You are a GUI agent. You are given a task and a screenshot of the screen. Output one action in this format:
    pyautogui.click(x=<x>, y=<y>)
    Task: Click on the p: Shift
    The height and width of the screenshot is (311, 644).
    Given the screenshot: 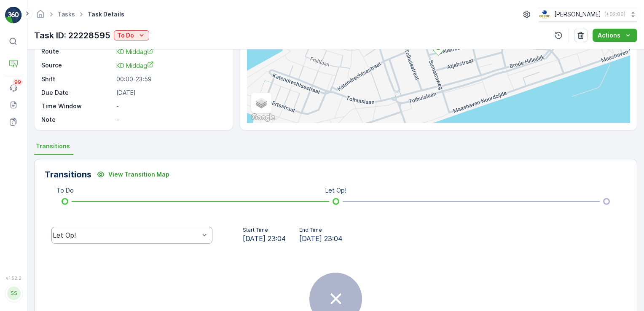 What is the action you would take?
    pyautogui.click(x=77, y=79)
    